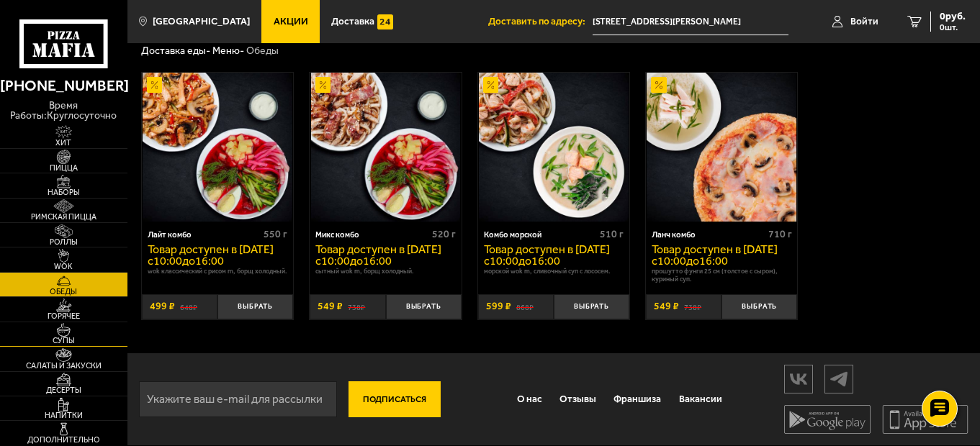 Image resolution: width=980 pixels, height=446 pixels. I want to click on div: Обеды, so click(262, 51).